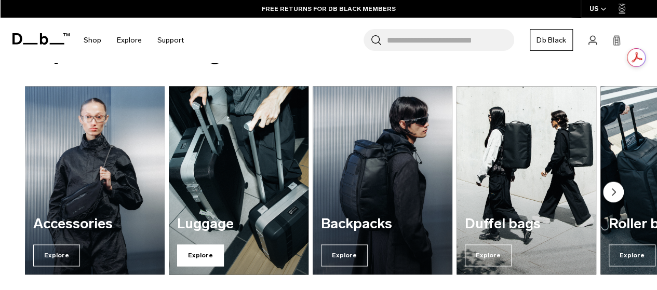 The image size is (657, 290). What do you see at coordinates (329, 9) in the screenshot?
I see `a: FREE RETURNS FOR DB BLACK MEMBERS` at bounding box center [329, 9].